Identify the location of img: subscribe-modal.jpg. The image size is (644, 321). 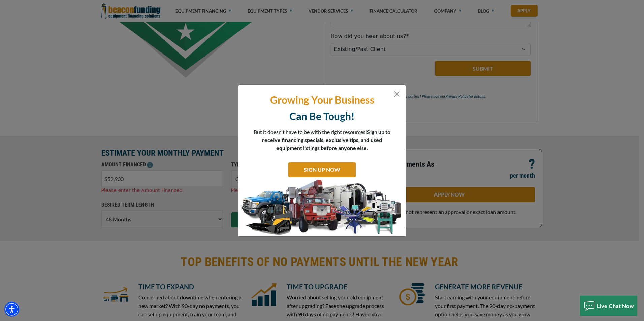
(322, 207).